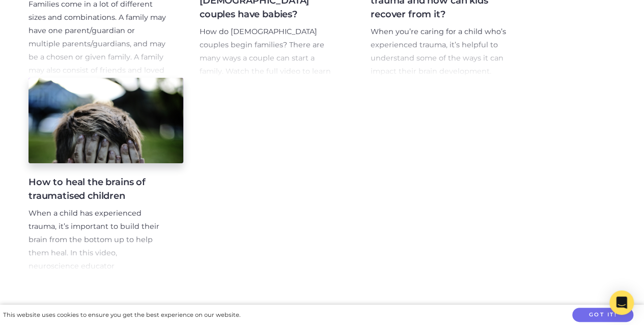 Image resolution: width=644 pixels, height=325 pixels. What do you see at coordinates (98, 189) in the screenshot?
I see `h4: How to heal the brains of traumatised children` at bounding box center [98, 189].